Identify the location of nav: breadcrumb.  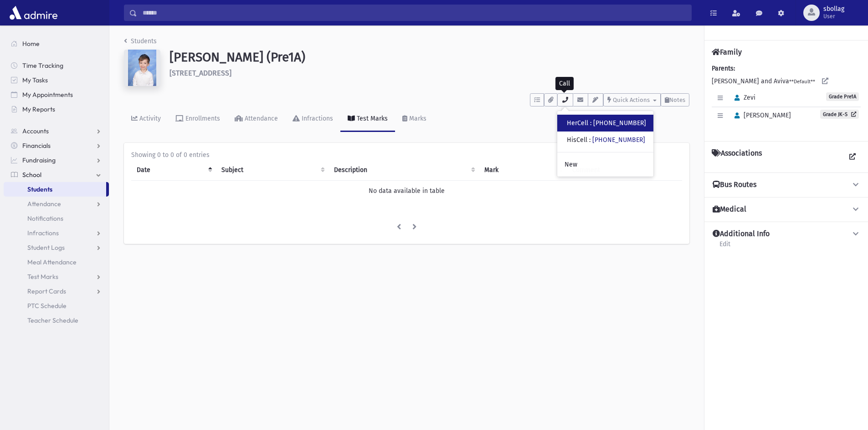
(140, 43).